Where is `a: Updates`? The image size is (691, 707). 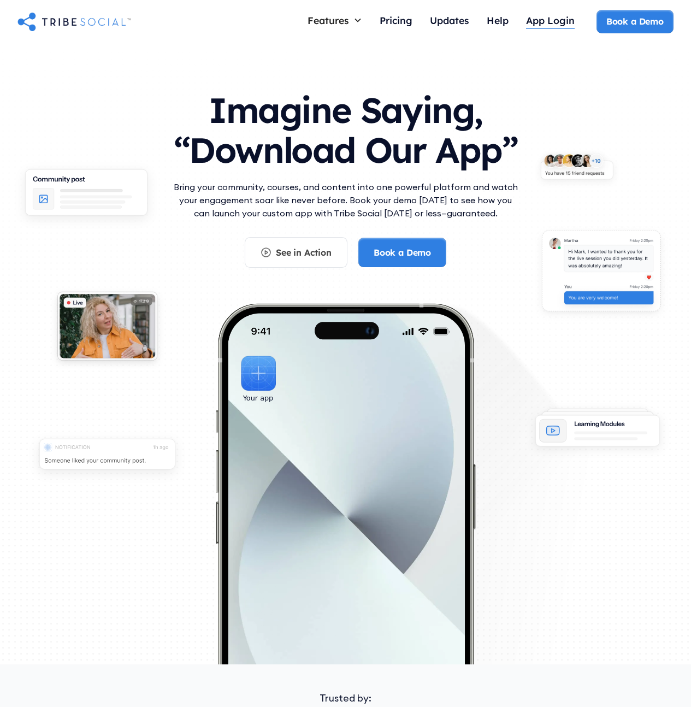 a: Updates is located at coordinates (450, 21).